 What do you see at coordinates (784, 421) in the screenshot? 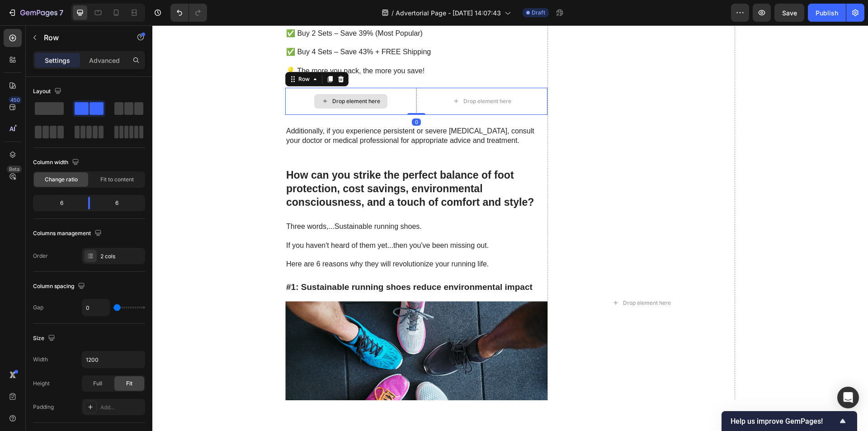
I see `span: Help us improve GemPages!` at bounding box center [784, 421].